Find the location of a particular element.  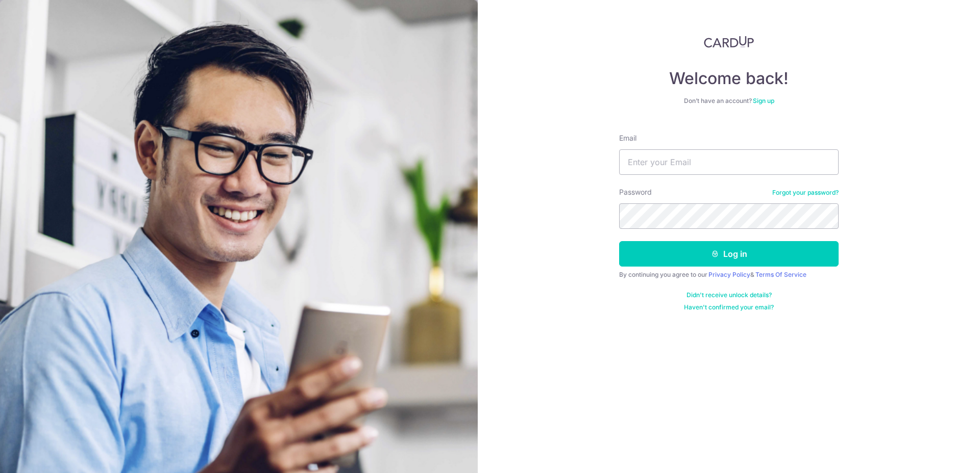

img: CardUp Logo is located at coordinates (728, 42).